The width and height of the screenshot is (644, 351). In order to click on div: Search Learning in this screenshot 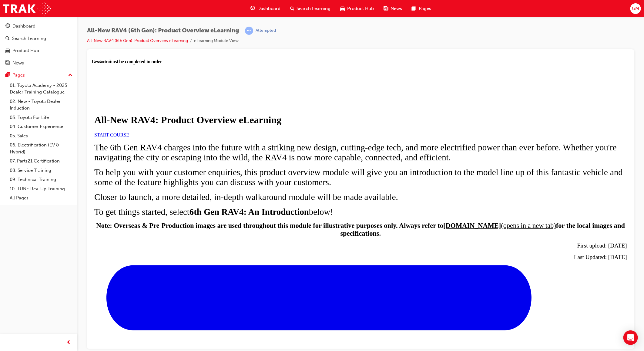, I will do `click(29, 39)`.